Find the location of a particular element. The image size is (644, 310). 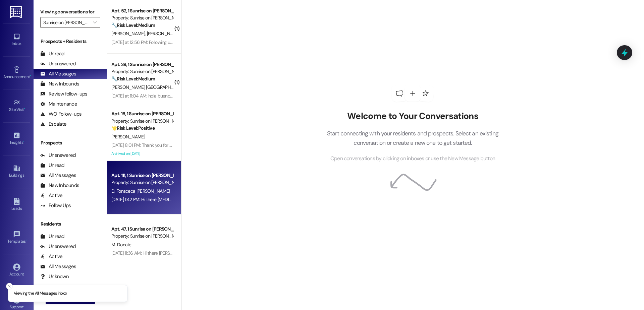

div: Follow Ups is located at coordinates (56, 206).